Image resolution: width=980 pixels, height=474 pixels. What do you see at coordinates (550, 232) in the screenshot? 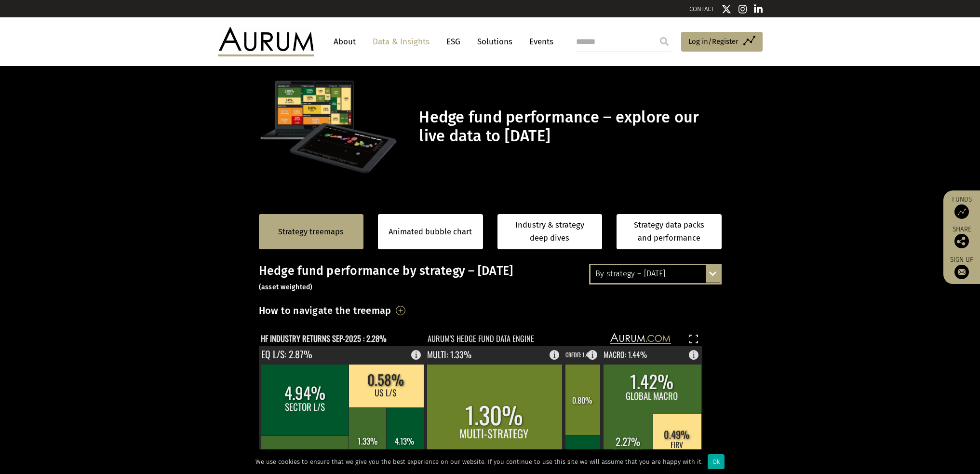
I see `a: Industry & strategy deep dives` at bounding box center [550, 232].